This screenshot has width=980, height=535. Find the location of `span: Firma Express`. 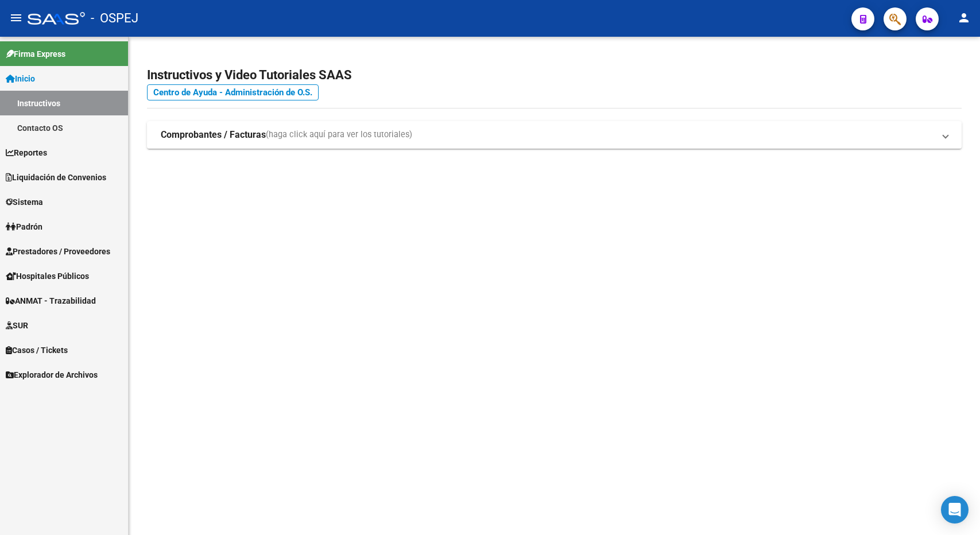

span: Firma Express is located at coordinates (35, 54).